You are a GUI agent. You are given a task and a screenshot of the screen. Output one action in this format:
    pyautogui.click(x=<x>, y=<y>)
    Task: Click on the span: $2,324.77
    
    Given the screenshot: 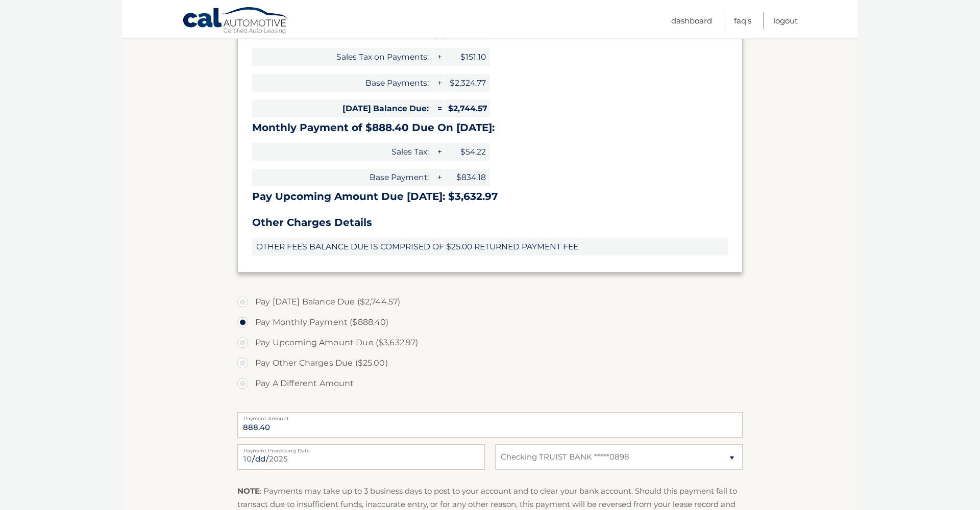 What is the action you would take?
    pyautogui.click(x=467, y=83)
    